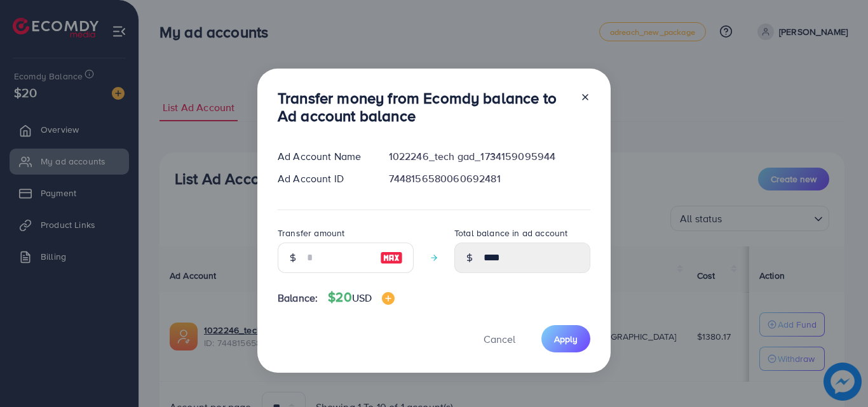 Image resolution: width=868 pixels, height=407 pixels. Describe the element at coordinates (489, 156) in the screenshot. I see `div: 1022246_tech gad_1734159095944` at that location.